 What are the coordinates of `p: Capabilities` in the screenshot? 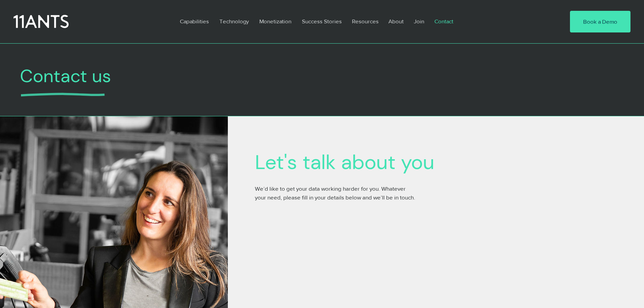 It's located at (195, 21).